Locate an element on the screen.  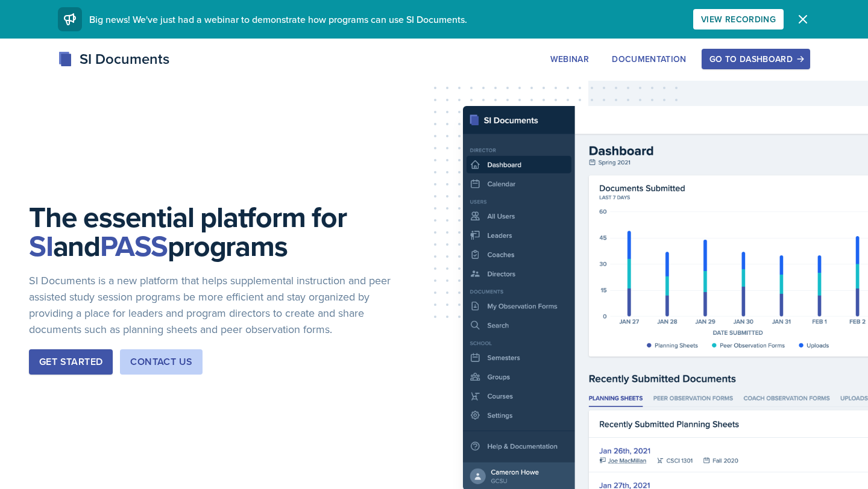
span: Big news! We've just had a webinar to demonstrate how programs can use SI Documents. is located at coordinates (278, 19).